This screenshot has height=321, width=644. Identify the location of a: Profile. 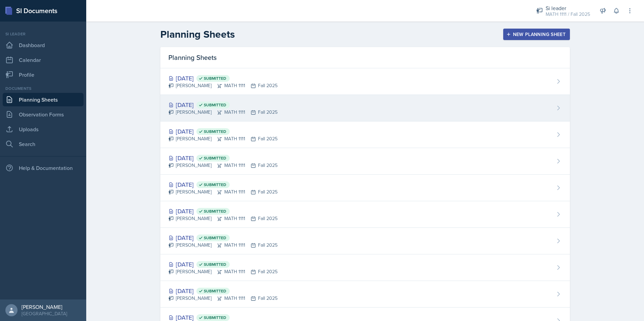
(43, 75).